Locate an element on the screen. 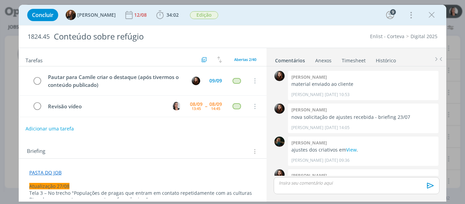  div: 12/08 is located at coordinates (141, 15).